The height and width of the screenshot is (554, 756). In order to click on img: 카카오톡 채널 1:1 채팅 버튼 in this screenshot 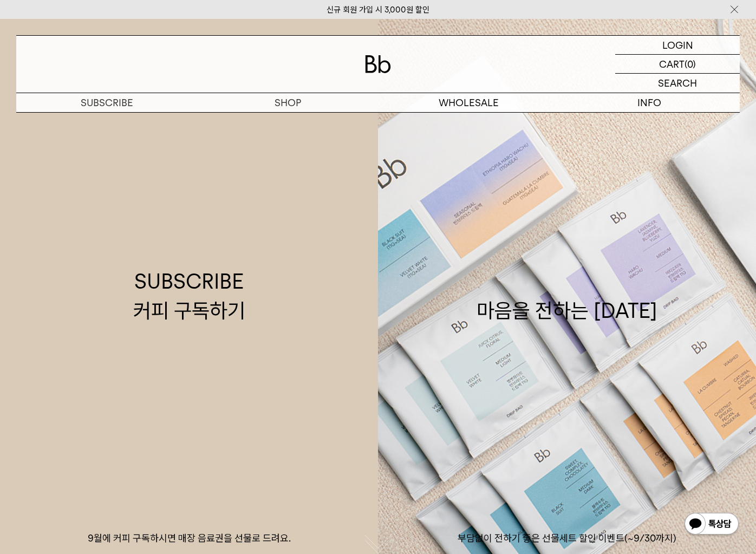, I will do `click(712, 525)`.